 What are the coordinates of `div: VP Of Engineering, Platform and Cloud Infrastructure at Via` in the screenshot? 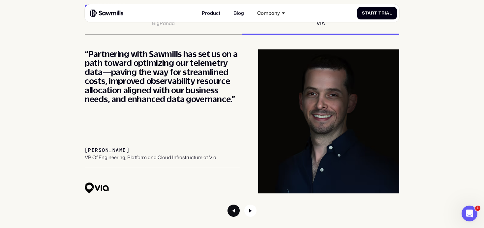 It's located at (150, 158).